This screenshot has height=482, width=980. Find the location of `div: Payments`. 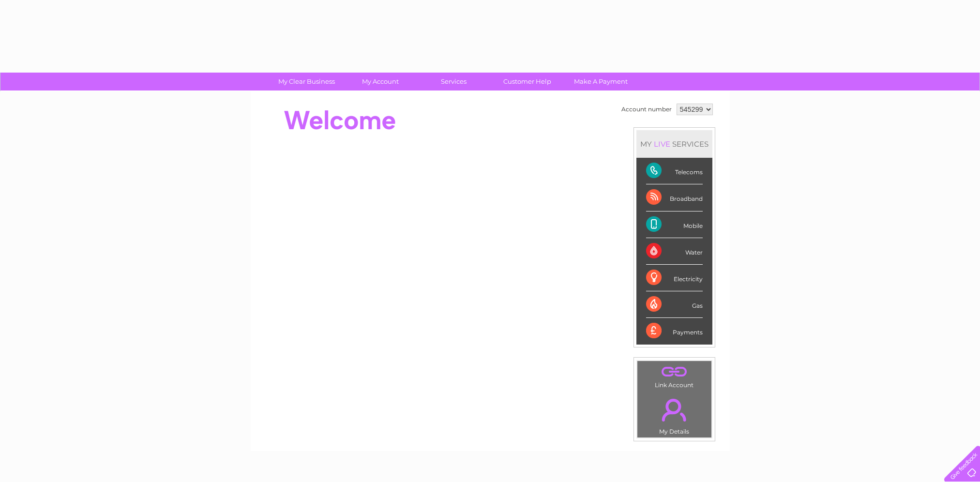

div: Payments is located at coordinates (674, 331).